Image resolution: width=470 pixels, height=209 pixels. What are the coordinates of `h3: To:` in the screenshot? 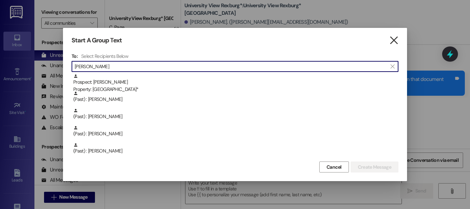 It's located at (75, 56).